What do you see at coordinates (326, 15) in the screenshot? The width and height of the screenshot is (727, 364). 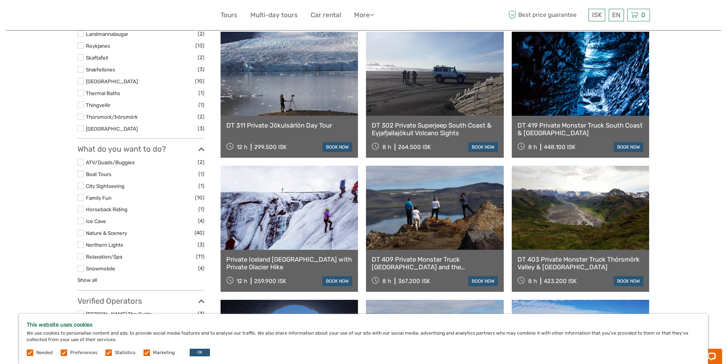 I see `a: Car rental` at bounding box center [326, 15].